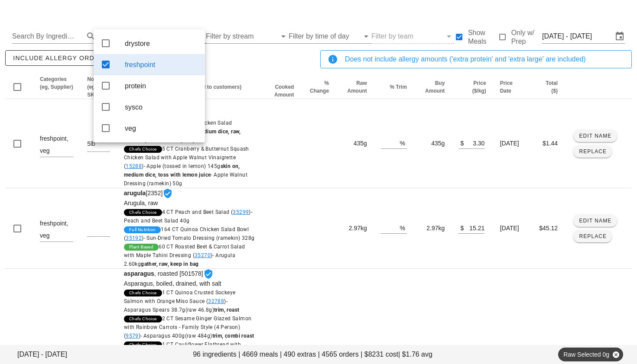 The width and height of the screenshot is (637, 364). What do you see at coordinates (198, 336) in the screenshot?
I see `span: (raw 484g)` at bounding box center [198, 336].